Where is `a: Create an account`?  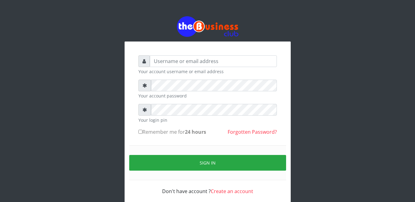 a: Create an account is located at coordinates (232, 191).